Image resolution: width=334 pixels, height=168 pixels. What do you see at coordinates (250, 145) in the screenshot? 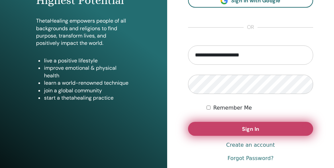
I see `a: Create an account` at bounding box center [250, 145].